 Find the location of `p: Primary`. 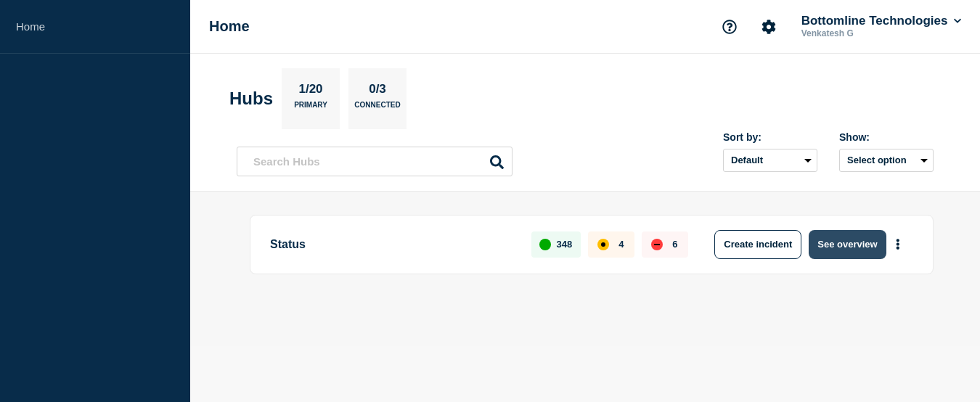

p: Primary is located at coordinates (310, 108).